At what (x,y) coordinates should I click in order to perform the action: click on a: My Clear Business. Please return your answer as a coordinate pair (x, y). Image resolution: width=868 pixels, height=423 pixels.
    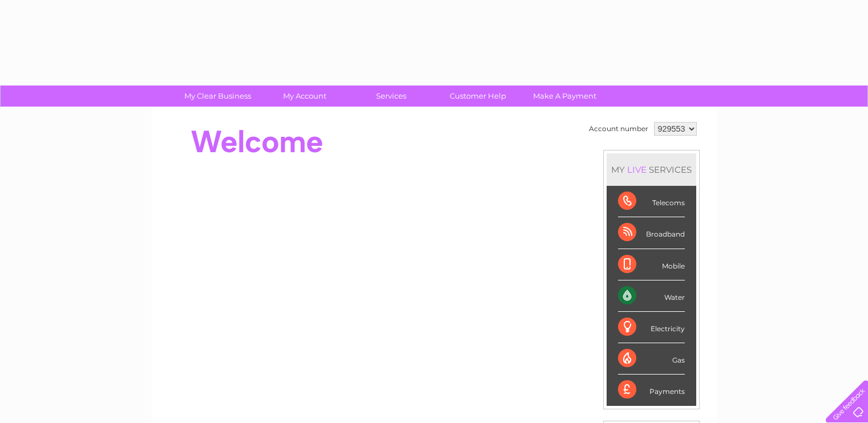
    Looking at the image, I should click on (217, 96).